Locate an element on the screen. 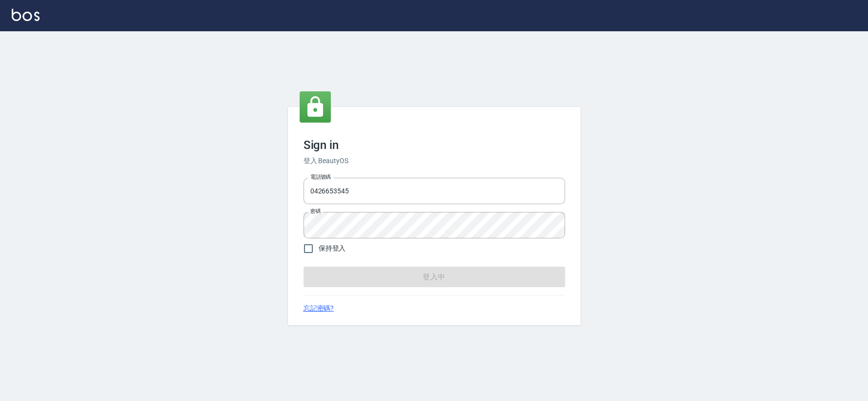  img: Logo is located at coordinates (25, 15).